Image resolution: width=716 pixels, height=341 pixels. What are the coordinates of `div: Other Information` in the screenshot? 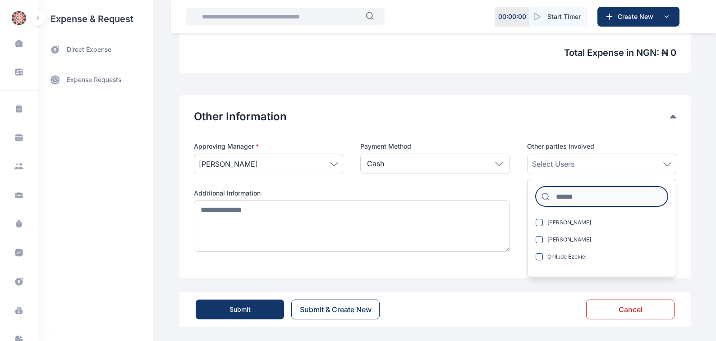 It's located at (435, 117).